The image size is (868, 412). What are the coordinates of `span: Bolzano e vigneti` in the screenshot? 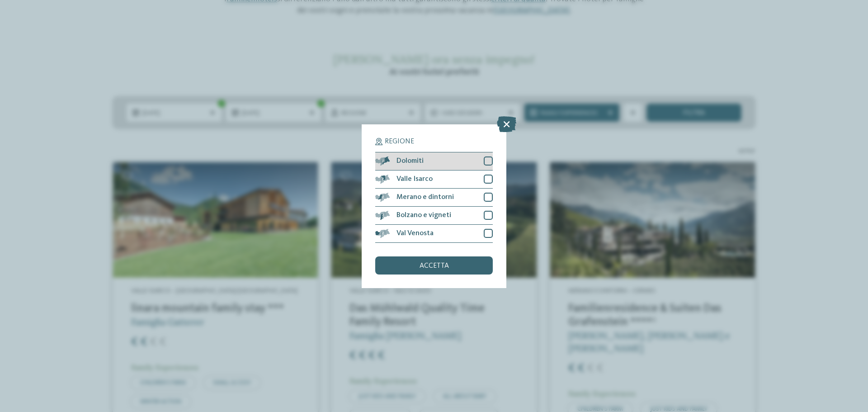 It's located at (423, 216).